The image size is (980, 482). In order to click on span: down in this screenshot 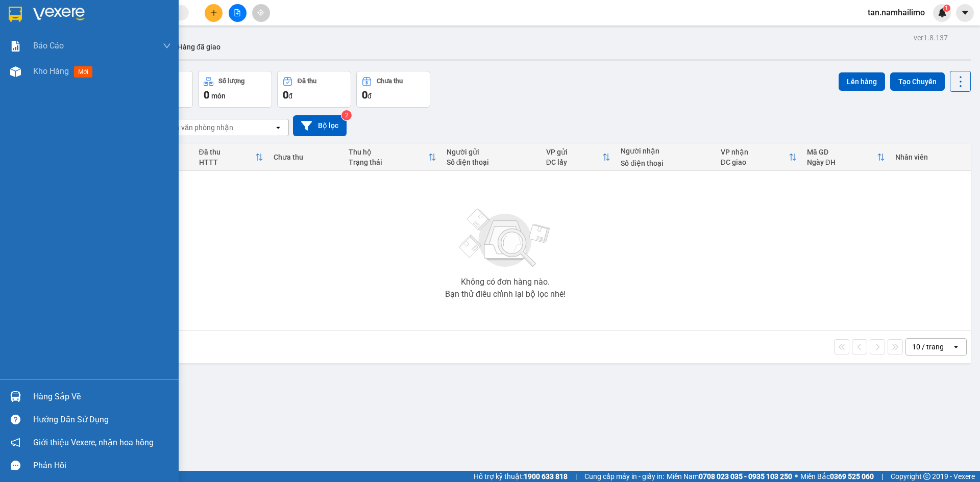, I will do `click(167, 46)`.